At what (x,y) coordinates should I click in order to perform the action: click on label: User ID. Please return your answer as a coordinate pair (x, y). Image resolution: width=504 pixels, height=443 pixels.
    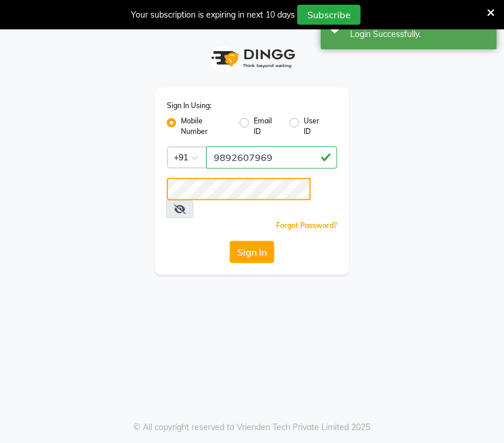
    Looking at the image, I should click on (316, 127).